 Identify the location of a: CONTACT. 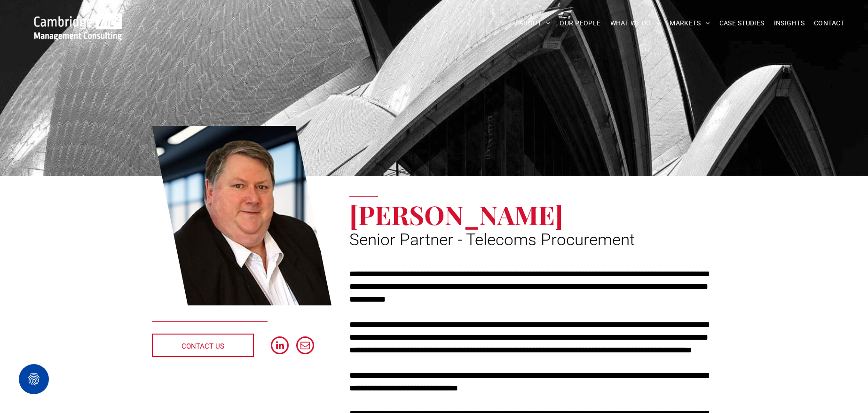
(829, 23).